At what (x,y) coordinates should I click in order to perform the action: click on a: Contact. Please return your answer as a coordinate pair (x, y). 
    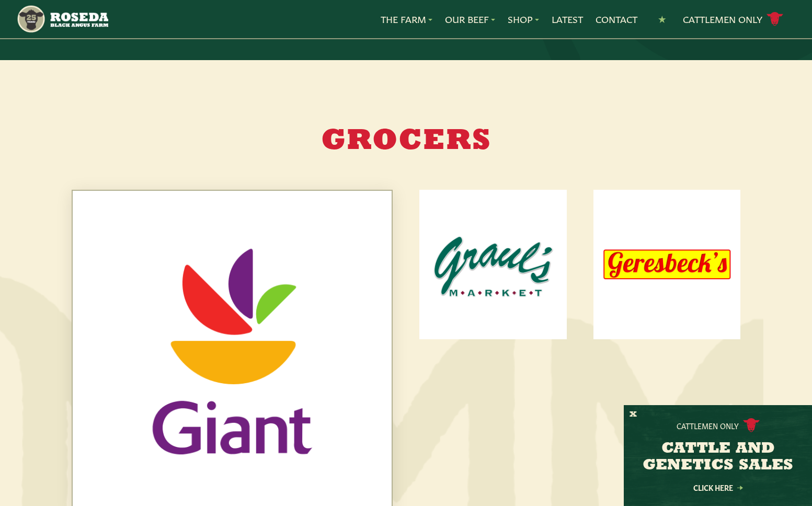
    Looking at the image, I should click on (617, 20).